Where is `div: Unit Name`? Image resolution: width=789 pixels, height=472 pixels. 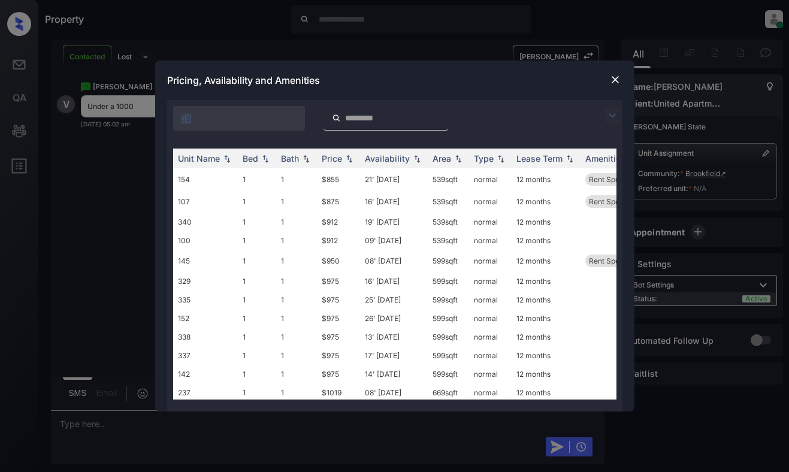 div: Unit Name is located at coordinates (199, 158).